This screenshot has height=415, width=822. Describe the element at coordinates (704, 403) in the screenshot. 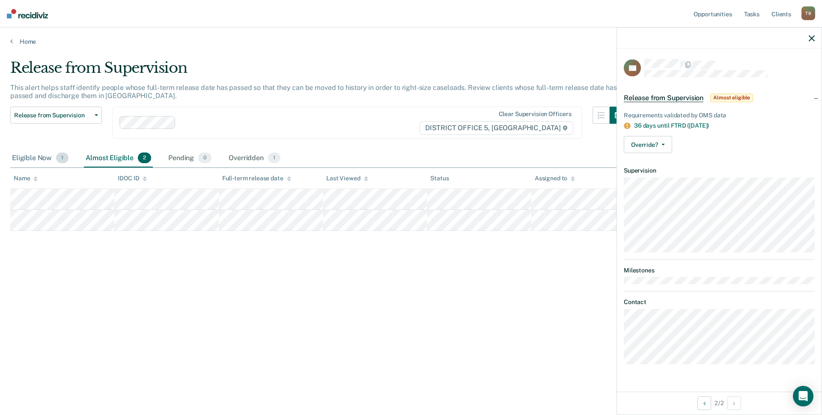

I see `button: Previous Opportunity` at that location.